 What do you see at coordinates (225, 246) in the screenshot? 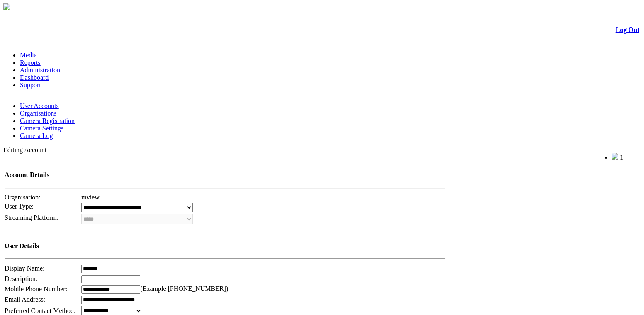
I see `h4: User Details` at bounding box center [225, 246].